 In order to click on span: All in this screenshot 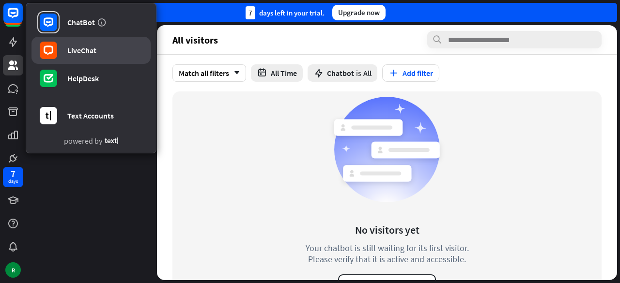, I will do `click(367, 73)`.